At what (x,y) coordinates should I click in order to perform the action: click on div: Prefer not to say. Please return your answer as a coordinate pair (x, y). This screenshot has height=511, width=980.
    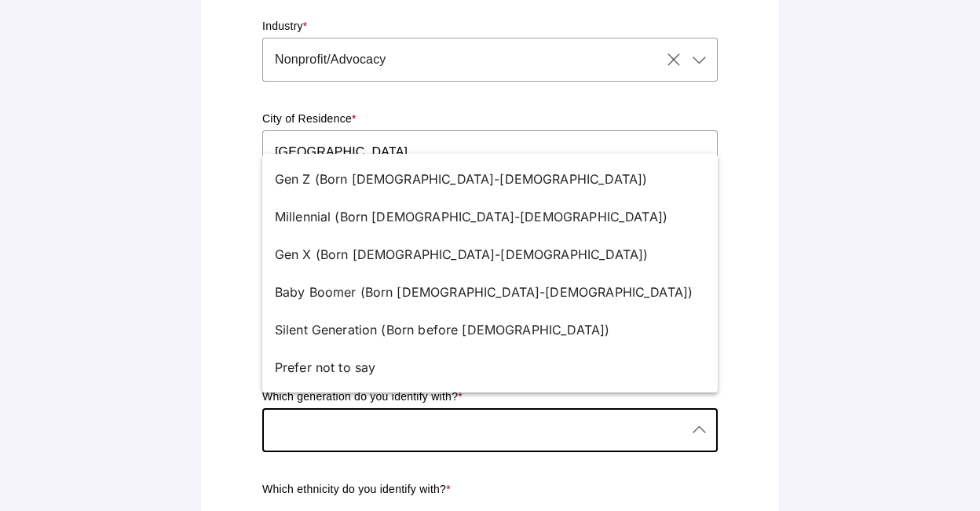
    Looking at the image, I should click on (484, 368).